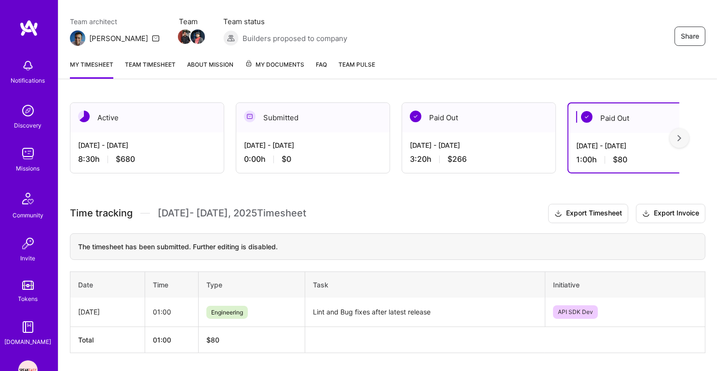 This screenshot has width=717, height=371. What do you see at coordinates (690, 36) in the screenshot?
I see `button: Share` at bounding box center [690, 36].